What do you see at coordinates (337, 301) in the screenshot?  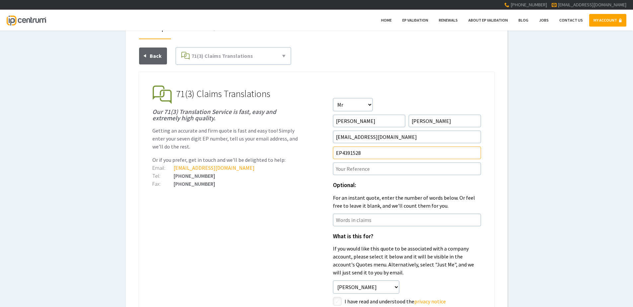 I see `label: styled-checkbox` at bounding box center [337, 301].